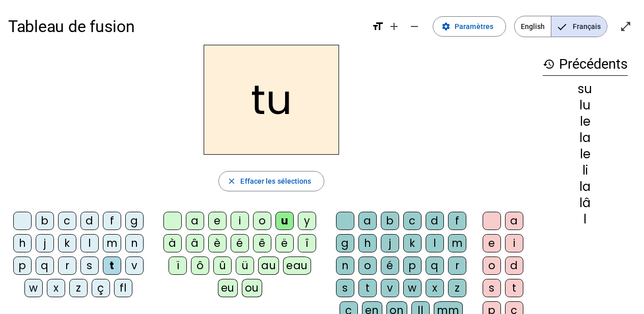 This screenshot has width=644, height=314. I want to click on div: su, so click(585, 89).